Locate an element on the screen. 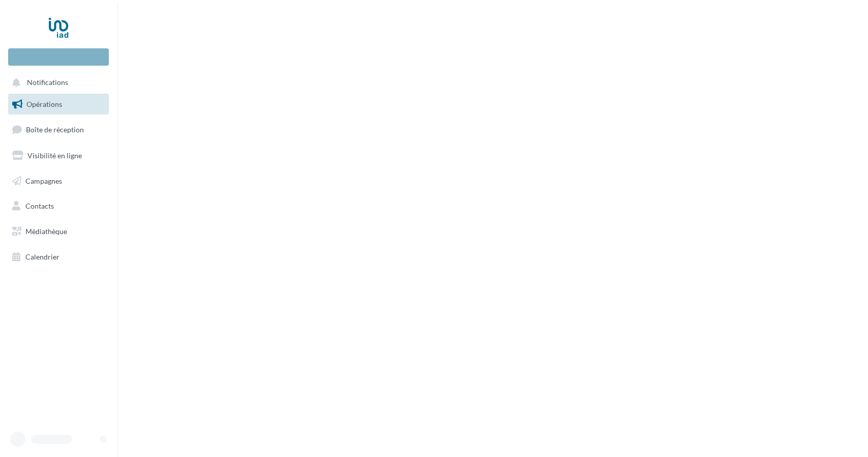 The height and width of the screenshot is (457, 868). span: Campagnes is located at coordinates (44, 180).